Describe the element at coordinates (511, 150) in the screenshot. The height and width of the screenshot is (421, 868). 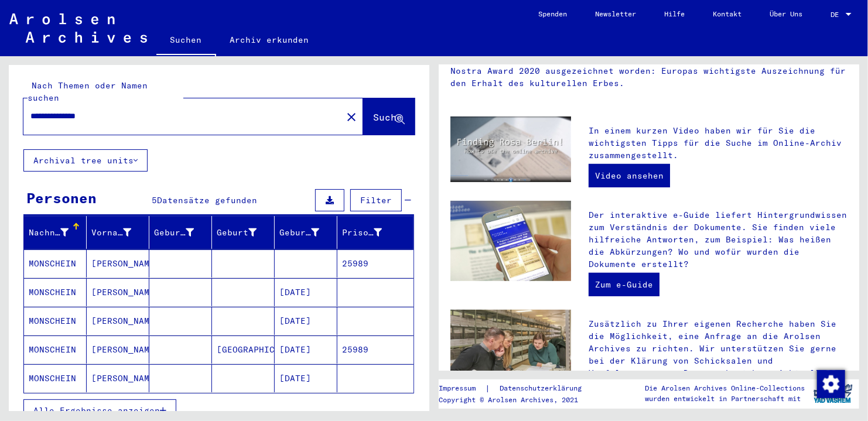
I see `img: video.jpg` at that location.